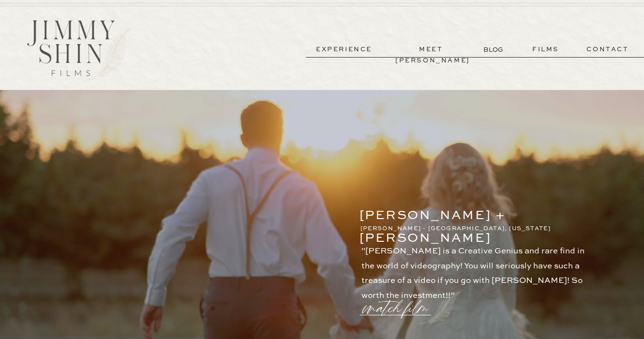  Describe the element at coordinates (545, 49) in the screenshot. I see `p: films` at that location.